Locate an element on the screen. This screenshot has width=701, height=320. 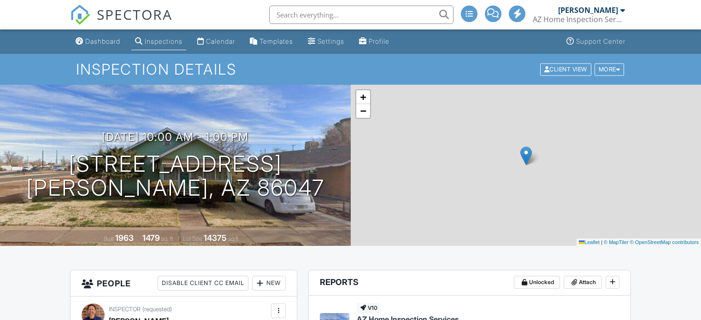
div: More is located at coordinates (609, 69).